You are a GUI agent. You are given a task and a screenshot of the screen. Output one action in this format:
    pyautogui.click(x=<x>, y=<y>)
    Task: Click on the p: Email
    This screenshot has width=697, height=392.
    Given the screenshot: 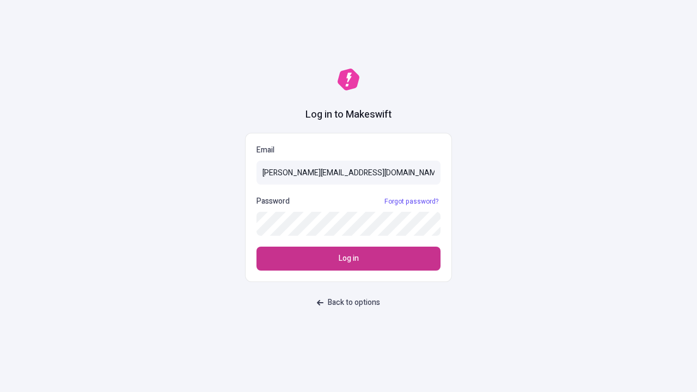 What is the action you would take?
    pyautogui.click(x=348, y=150)
    